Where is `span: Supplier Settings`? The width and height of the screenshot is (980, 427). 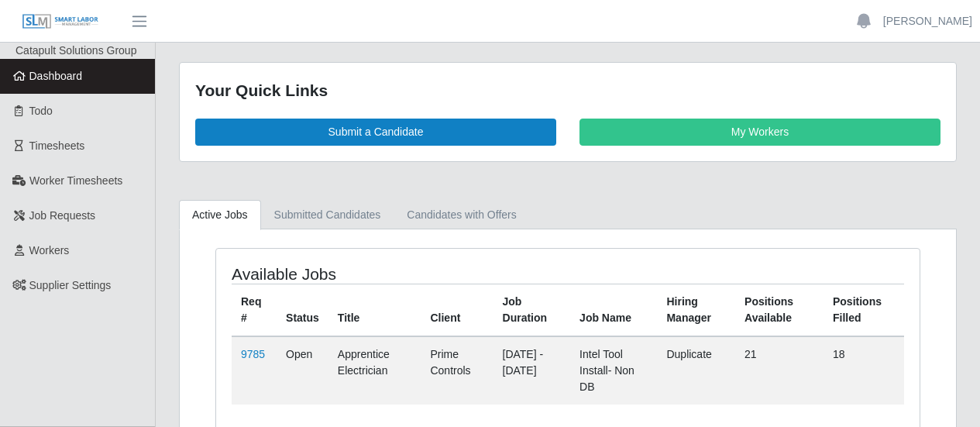
span: Supplier Settings is located at coordinates (71, 285).